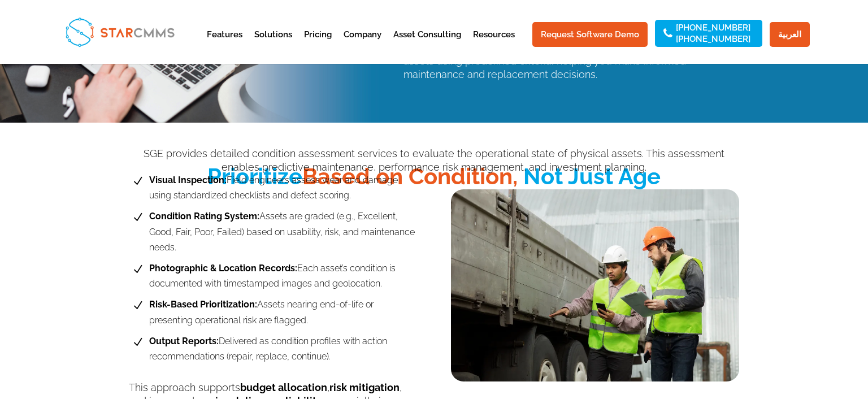 Image resolution: width=868 pixels, height=399 pixels. I want to click on b: Risk-Based Prioritization:, so click(203, 304).